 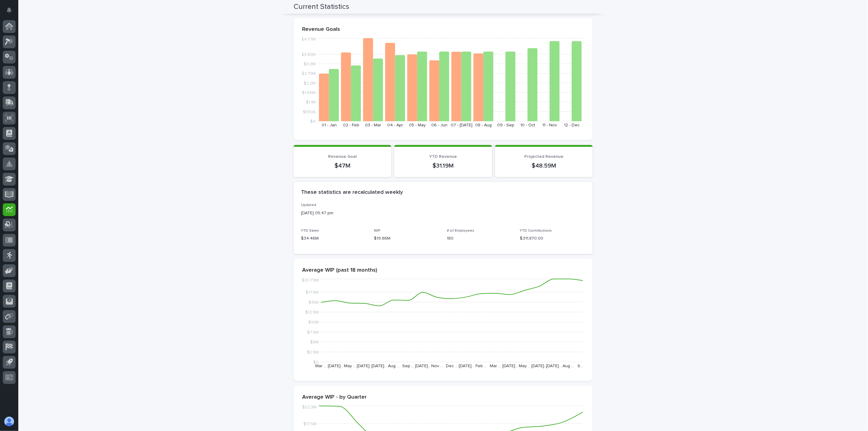 What do you see at coordinates (309, 112) in the screenshot?
I see `tspan: $550K` at bounding box center [309, 112].